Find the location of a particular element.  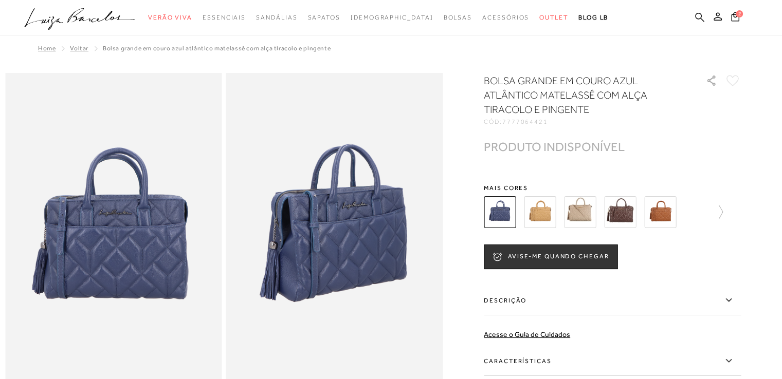

span: Outlet is located at coordinates (554, 17).